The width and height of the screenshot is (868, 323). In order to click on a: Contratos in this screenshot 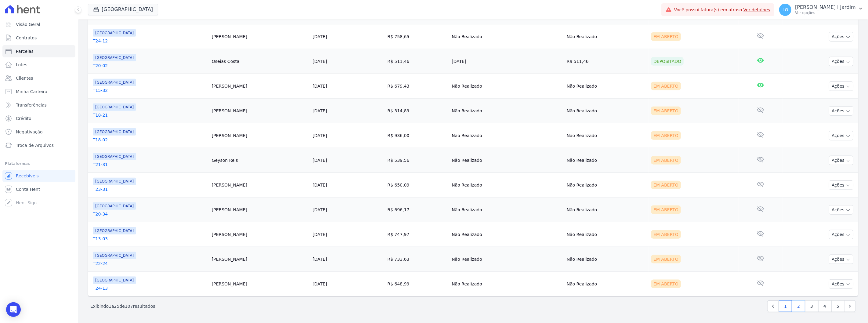, I will do `click(39, 38)`.